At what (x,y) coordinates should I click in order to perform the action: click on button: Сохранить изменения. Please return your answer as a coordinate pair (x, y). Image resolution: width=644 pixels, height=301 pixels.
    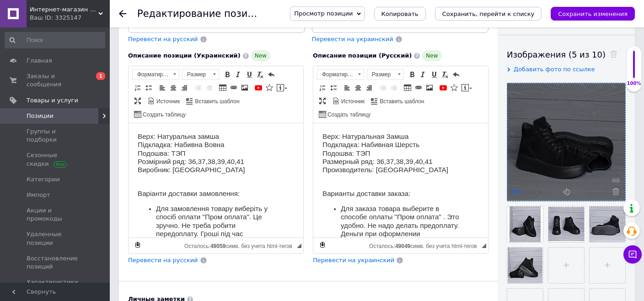
    Looking at the image, I should click on (593, 14).